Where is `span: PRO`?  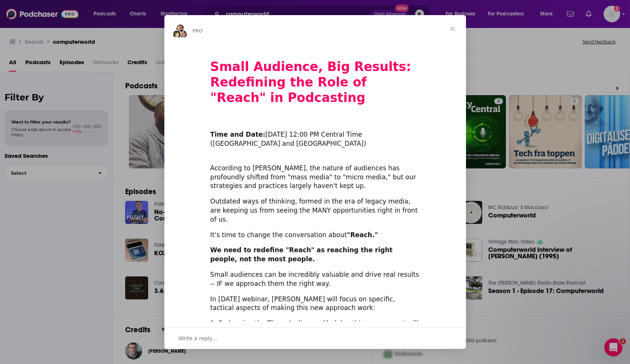 span: PRO is located at coordinates (198, 31).